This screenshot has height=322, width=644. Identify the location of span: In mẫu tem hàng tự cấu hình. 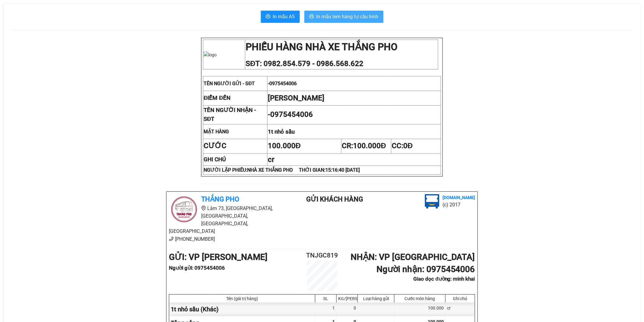
(347, 17).